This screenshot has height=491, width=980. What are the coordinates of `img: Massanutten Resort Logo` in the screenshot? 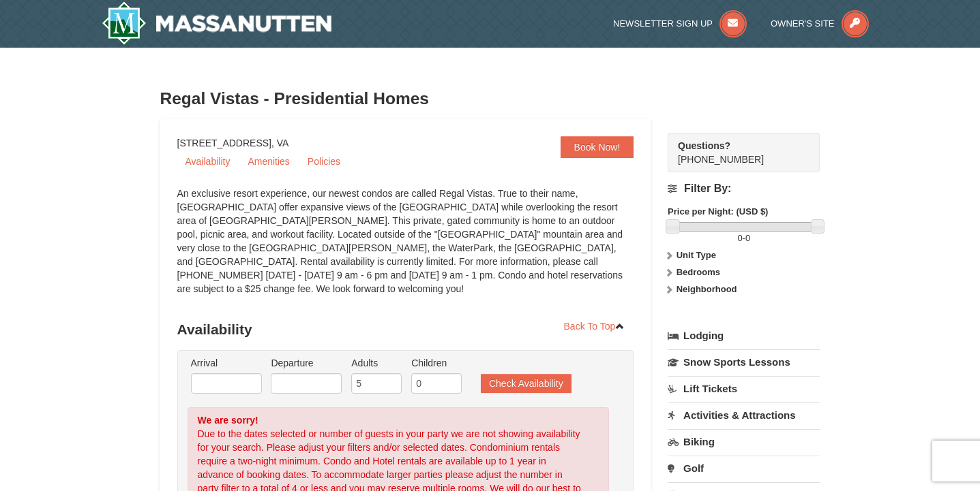 It's located at (217, 23).